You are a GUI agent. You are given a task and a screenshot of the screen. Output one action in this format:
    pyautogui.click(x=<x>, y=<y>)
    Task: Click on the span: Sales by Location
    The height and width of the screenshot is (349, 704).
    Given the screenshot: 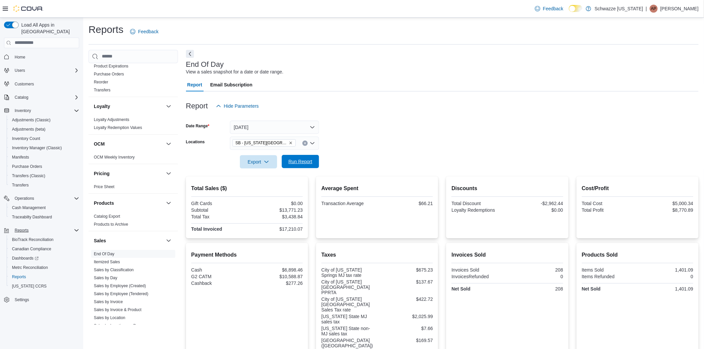 What is the action you would take?
    pyautogui.click(x=109, y=318)
    